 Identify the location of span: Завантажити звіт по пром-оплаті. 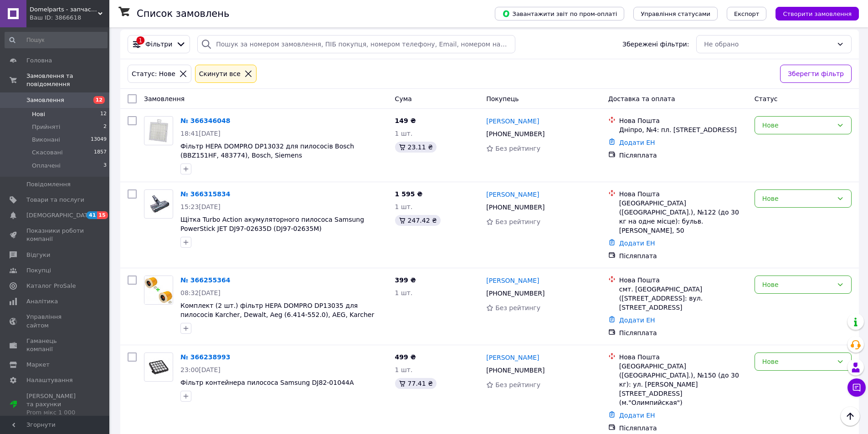
(559, 14).